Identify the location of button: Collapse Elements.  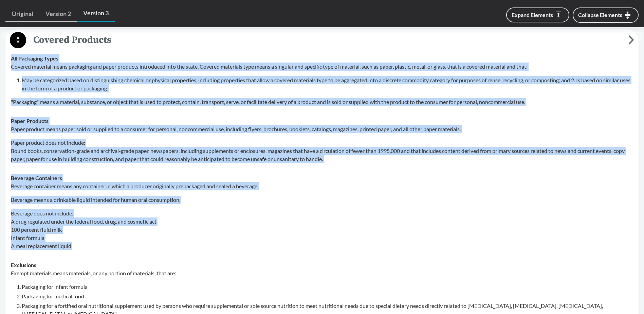
(605, 15).